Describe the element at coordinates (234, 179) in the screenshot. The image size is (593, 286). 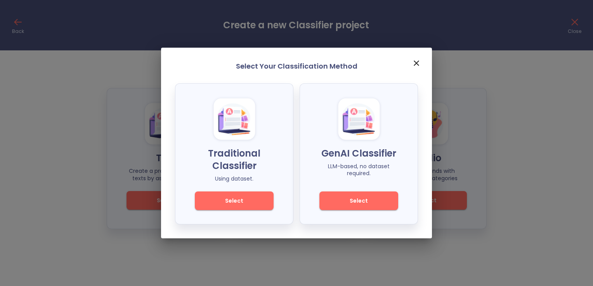
I see `p: Using dataset.` at that location.